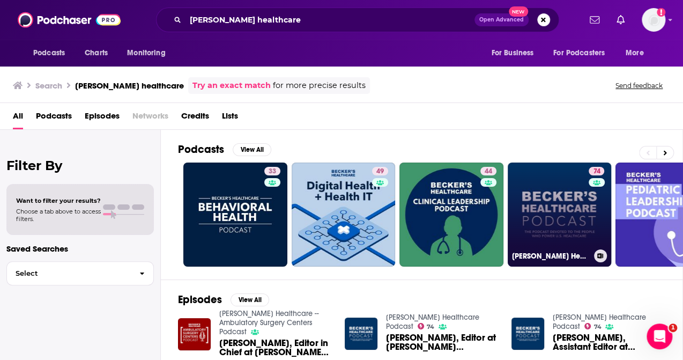 The width and height of the screenshot is (683, 360). Describe the element at coordinates (357, 20) in the screenshot. I see `div: Search podcasts, credits, & more...` at that location.